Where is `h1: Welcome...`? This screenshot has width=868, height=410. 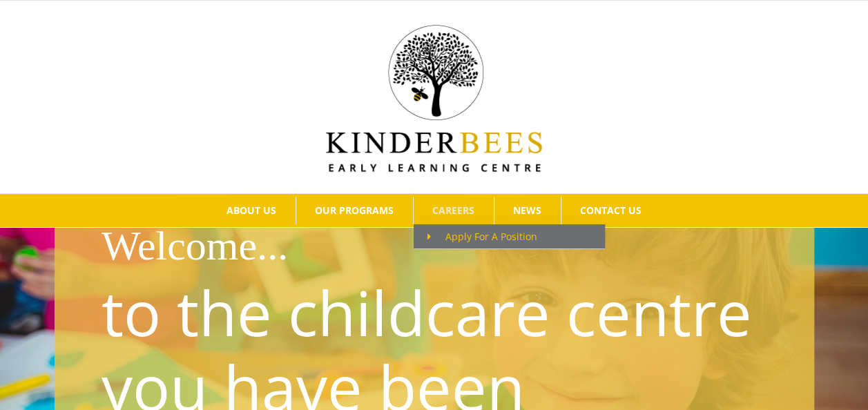 h1: Welcome... is located at coordinates (452, 246).